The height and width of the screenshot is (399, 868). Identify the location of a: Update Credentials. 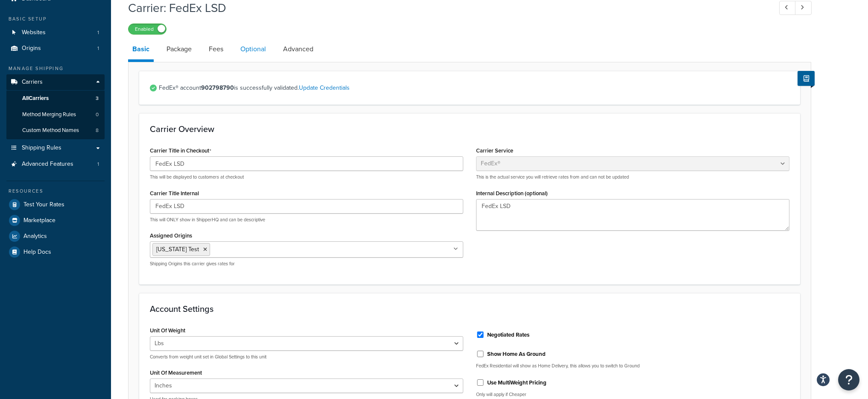
(324, 88).